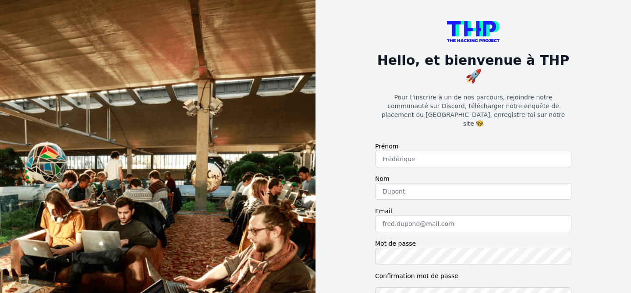 The height and width of the screenshot is (293, 631). Describe the element at coordinates (473, 68) in the screenshot. I see `h1: Hello, et bienvenue à THP 🚀` at that location.